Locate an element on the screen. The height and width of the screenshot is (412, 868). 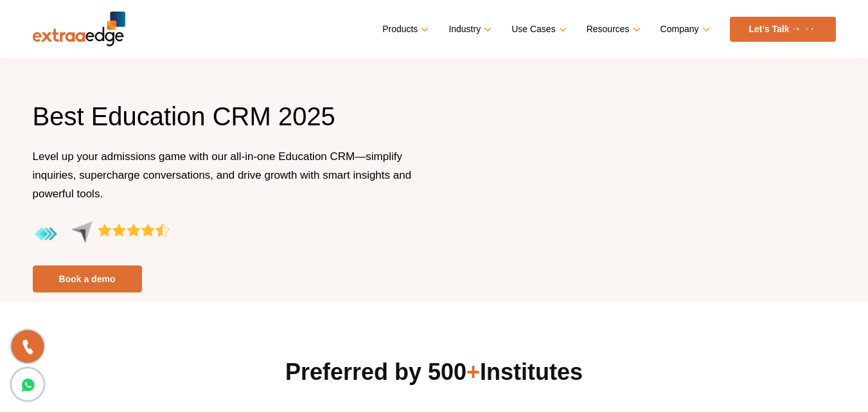
a: Company is located at coordinates (684, 29).